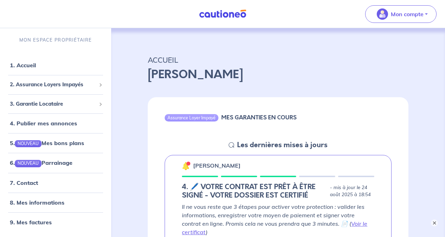  What do you see at coordinates (407, 14) in the screenshot?
I see `p: Mon compte` at bounding box center [407, 14].